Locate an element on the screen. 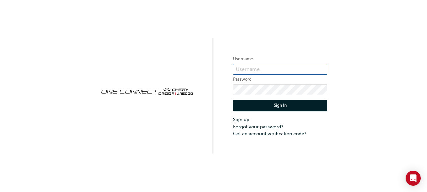 The image size is (427, 192). input: Username is located at coordinates (280, 69).